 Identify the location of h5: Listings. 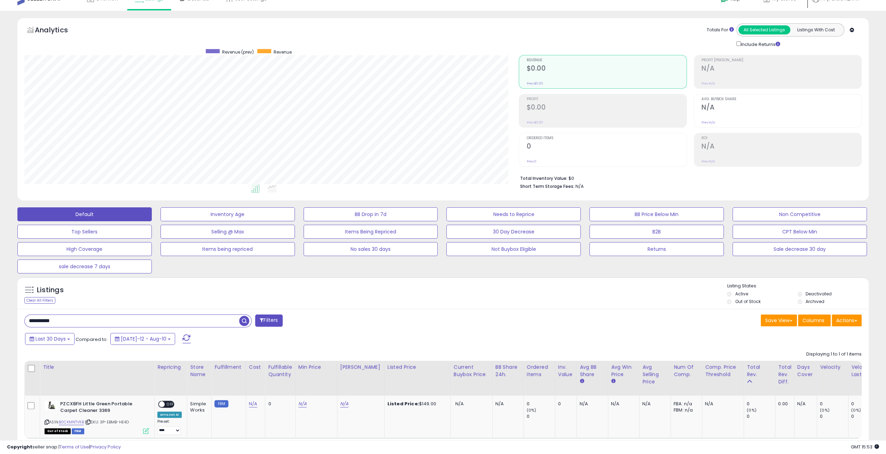
(50, 290).